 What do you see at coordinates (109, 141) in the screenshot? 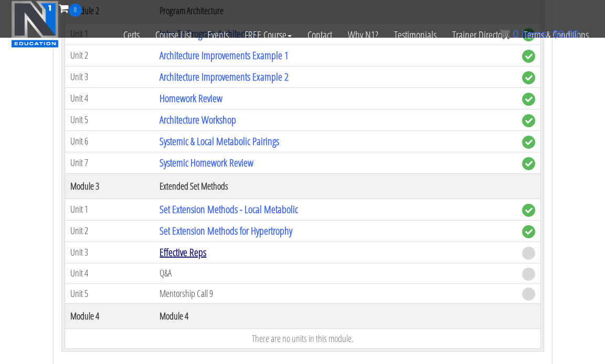
I see `td: Unit 6` at bounding box center [109, 141].